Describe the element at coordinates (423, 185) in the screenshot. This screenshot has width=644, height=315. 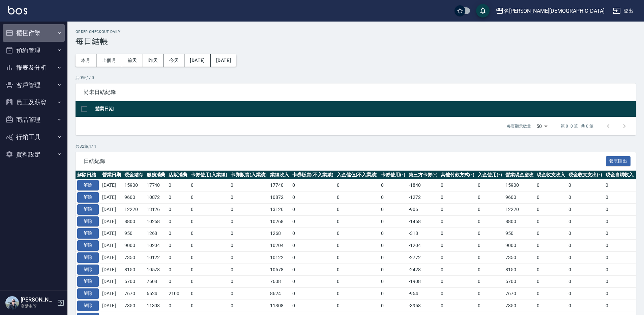
I see `td: -1840` at that location.